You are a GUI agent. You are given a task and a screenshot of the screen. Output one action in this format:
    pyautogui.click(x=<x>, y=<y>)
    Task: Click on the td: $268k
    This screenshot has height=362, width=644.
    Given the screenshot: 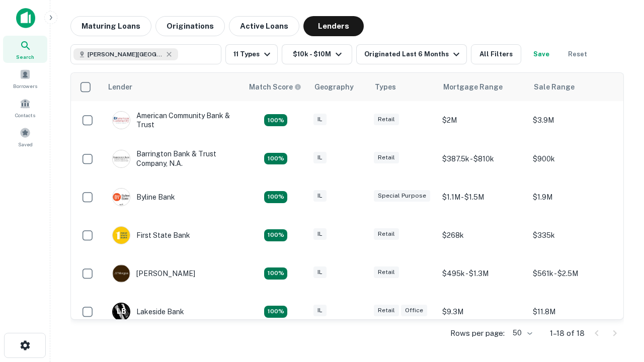 What is the action you would take?
    pyautogui.click(x=482, y=235)
    